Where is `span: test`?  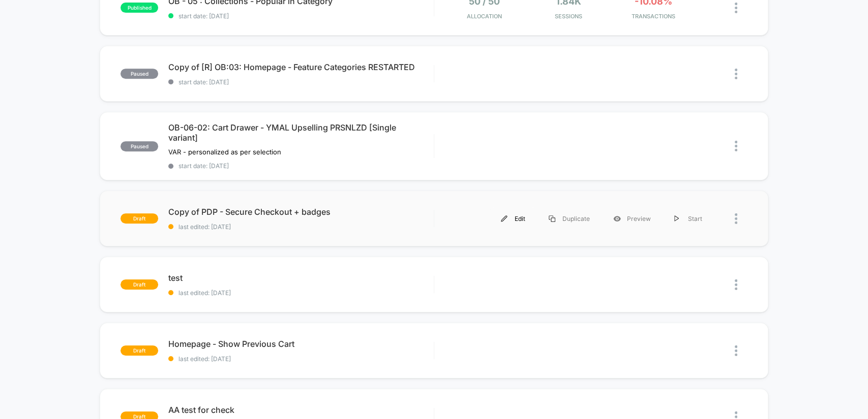 span: test is located at coordinates (300, 278).